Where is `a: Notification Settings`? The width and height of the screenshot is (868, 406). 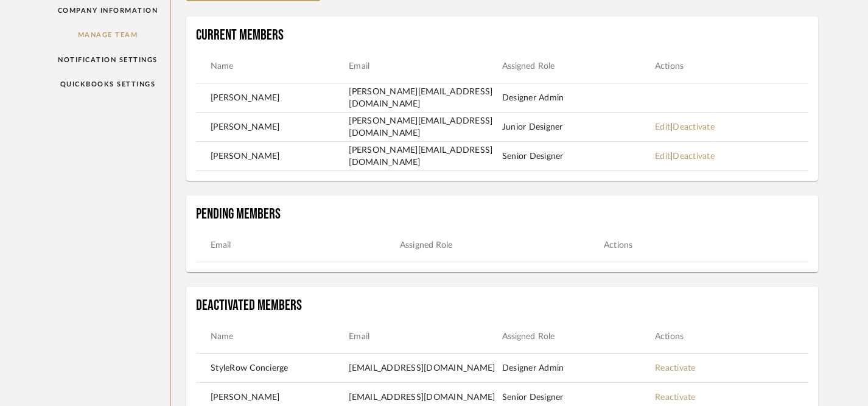
a: Notification Settings is located at coordinates (107, 60).